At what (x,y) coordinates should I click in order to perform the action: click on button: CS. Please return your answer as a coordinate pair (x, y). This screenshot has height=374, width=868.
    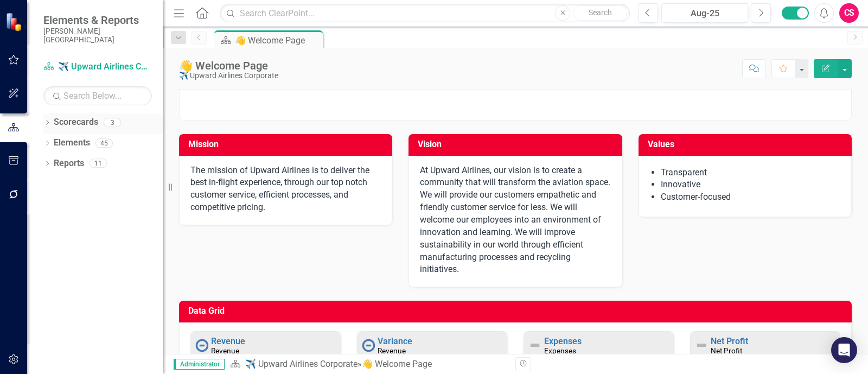
    Looking at the image, I should click on (849, 13).